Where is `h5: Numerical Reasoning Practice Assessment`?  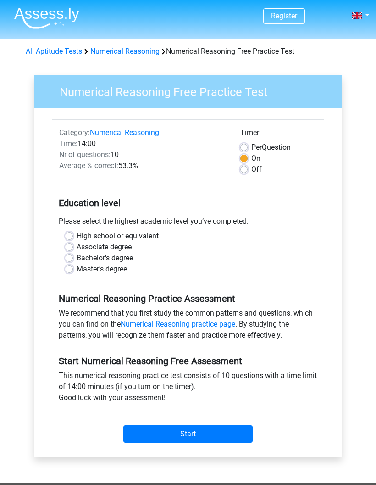 h5: Numerical Reasoning Practice Assessment is located at coordinates (188, 298).